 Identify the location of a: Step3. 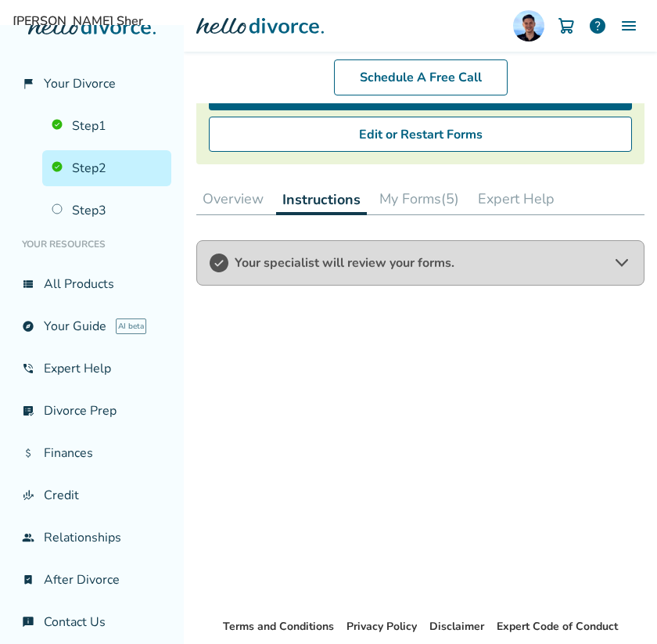
(106, 210).